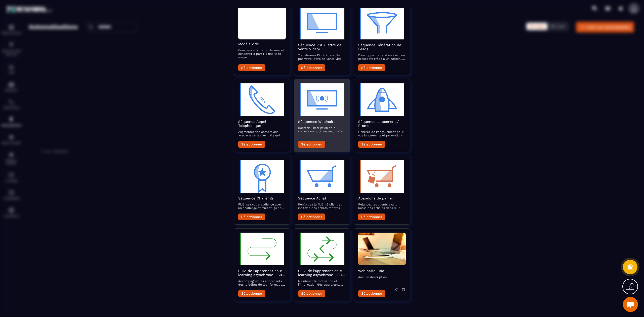 Image resolution: width=644 pixels, height=317 pixels. Describe the element at coordinates (322, 57) in the screenshot. I see `p: Transformez l'intérêt suscité par votre lettre de vente vidéo en actions concrètes avec des e-mai...` at that location.